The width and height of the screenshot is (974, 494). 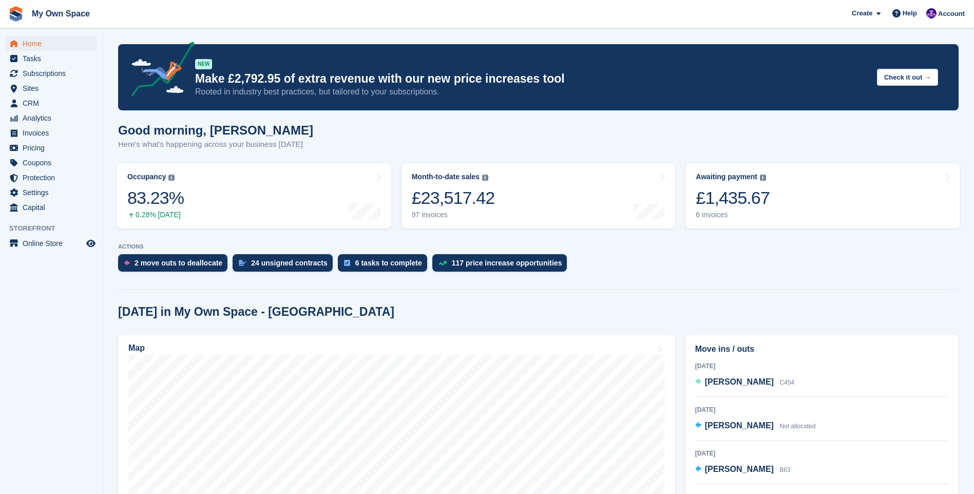 I want to click on span: Settings, so click(x=53, y=193).